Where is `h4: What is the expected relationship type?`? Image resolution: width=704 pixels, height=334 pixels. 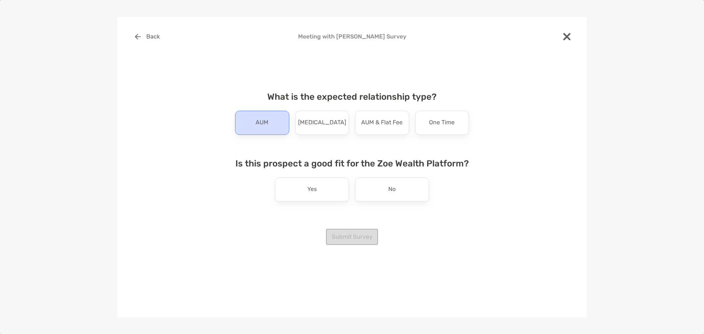 h4: What is the expected relationship type? is located at coordinates (352, 97).